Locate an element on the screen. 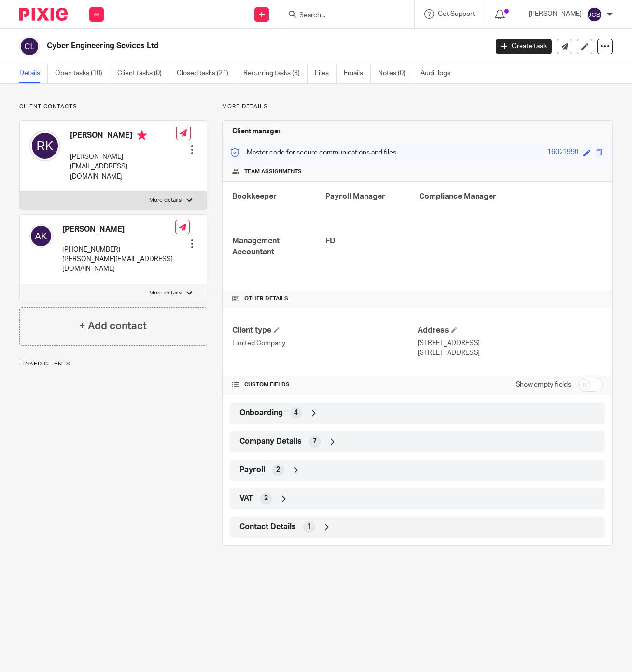  span: 1 is located at coordinates (309, 527).